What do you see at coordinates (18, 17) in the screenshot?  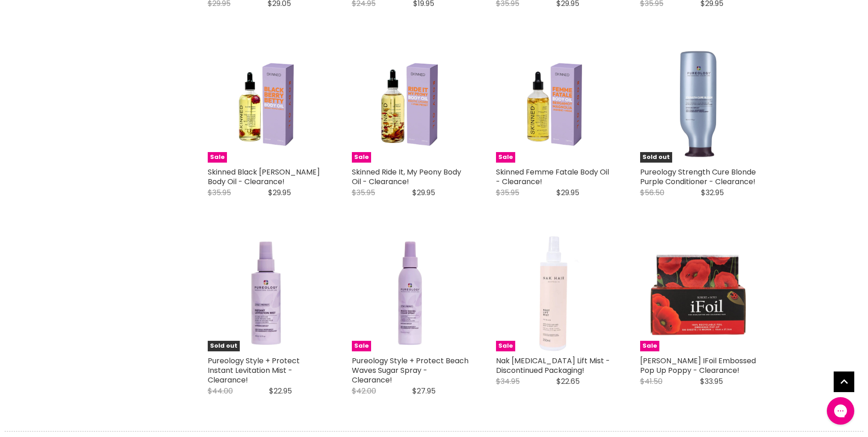 I see `button: Open gorgias live chat` at bounding box center [18, 17].